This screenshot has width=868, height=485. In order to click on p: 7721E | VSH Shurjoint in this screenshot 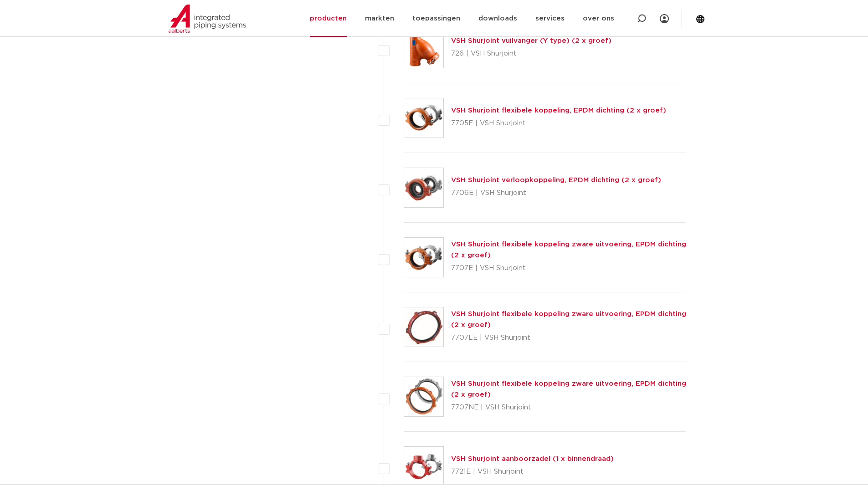, I will do `click(532, 472)`.